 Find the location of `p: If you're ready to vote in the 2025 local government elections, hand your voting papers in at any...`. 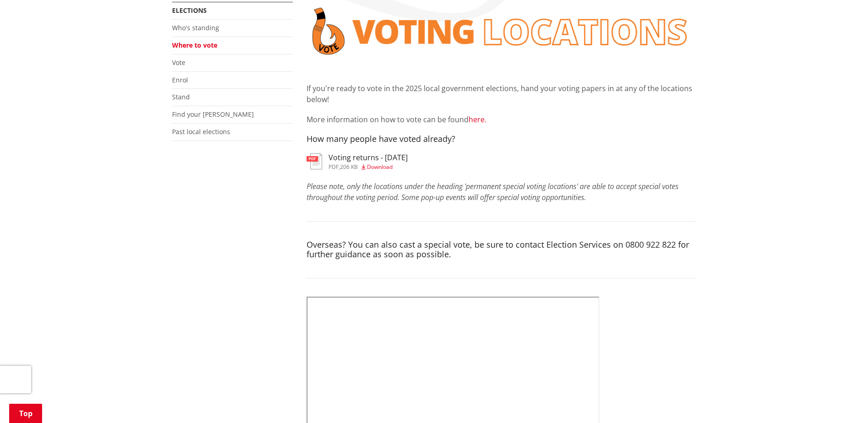

p: If you're ready to vote in the 2025 local government elections, hand your voting papers in at any... is located at coordinates (502, 94).